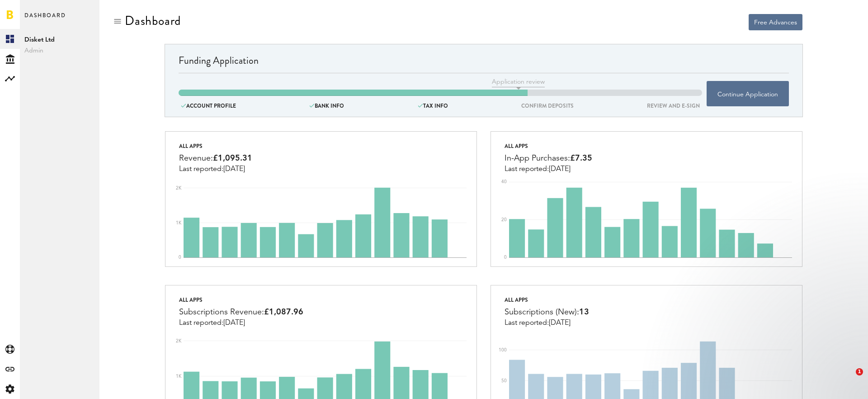 The height and width of the screenshot is (399, 868). Describe the element at coordinates (548, 158) in the screenshot. I see `div: In-App Purchases:` at that location.